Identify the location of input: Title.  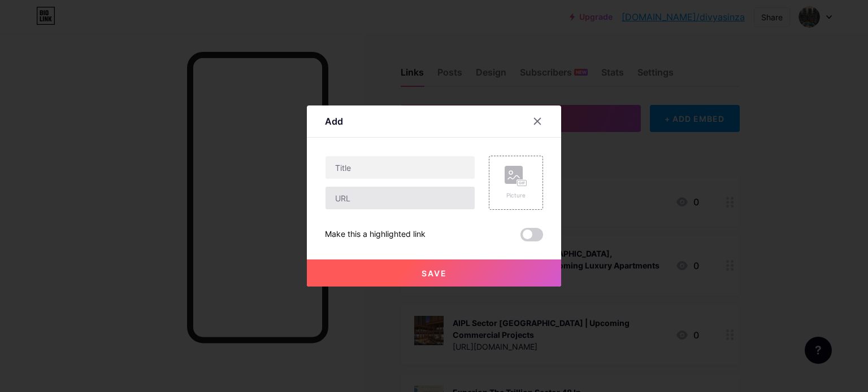
(400, 168).